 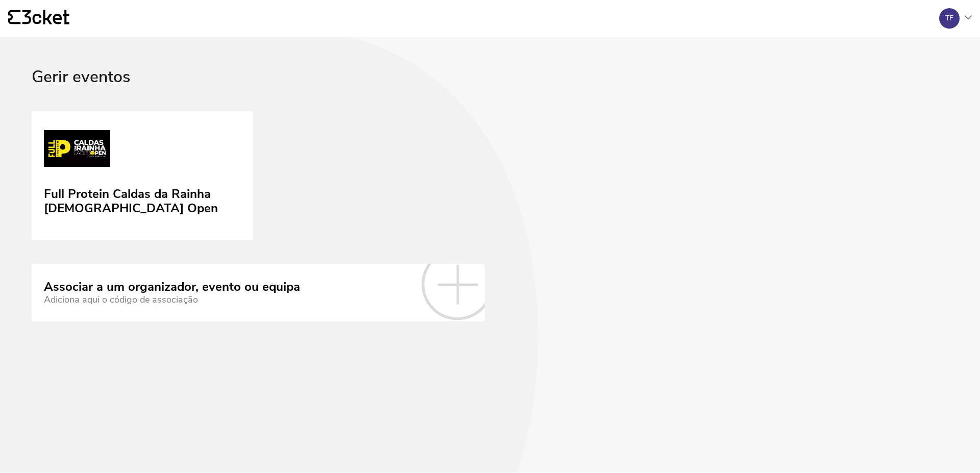 I want to click on div: Adiciona aqui o código de associação, so click(x=172, y=300).